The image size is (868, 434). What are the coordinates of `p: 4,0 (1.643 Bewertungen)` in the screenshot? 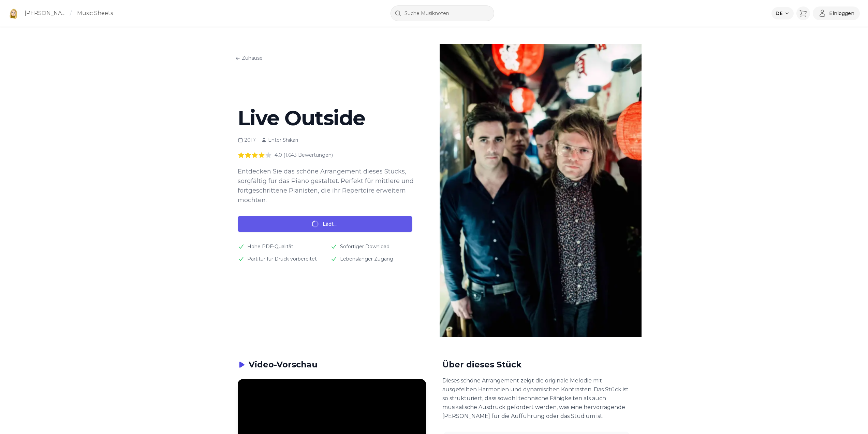 It's located at (304, 155).